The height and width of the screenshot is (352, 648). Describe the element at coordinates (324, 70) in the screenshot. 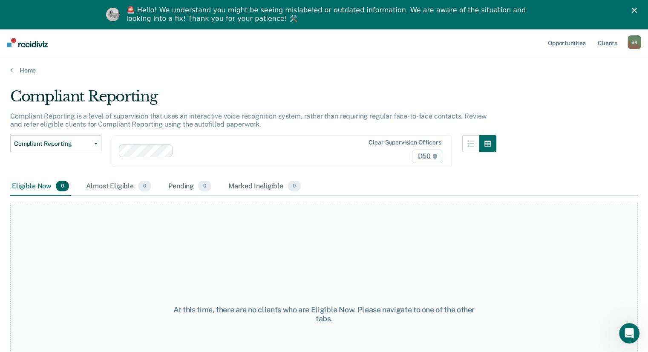

I see `a: Home` at that location.